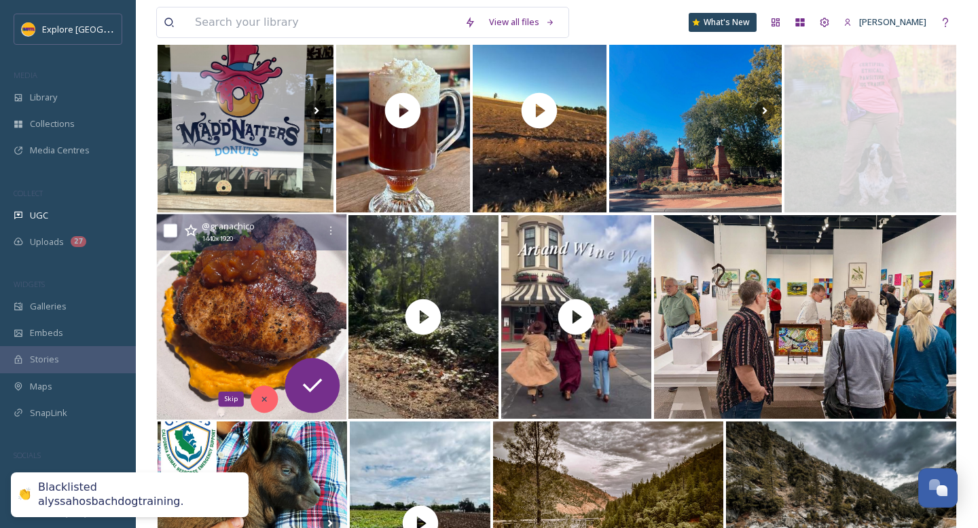 The width and height of the screenshot is (978, 528). I want to click on span: Media Centres, so click(60, 150).